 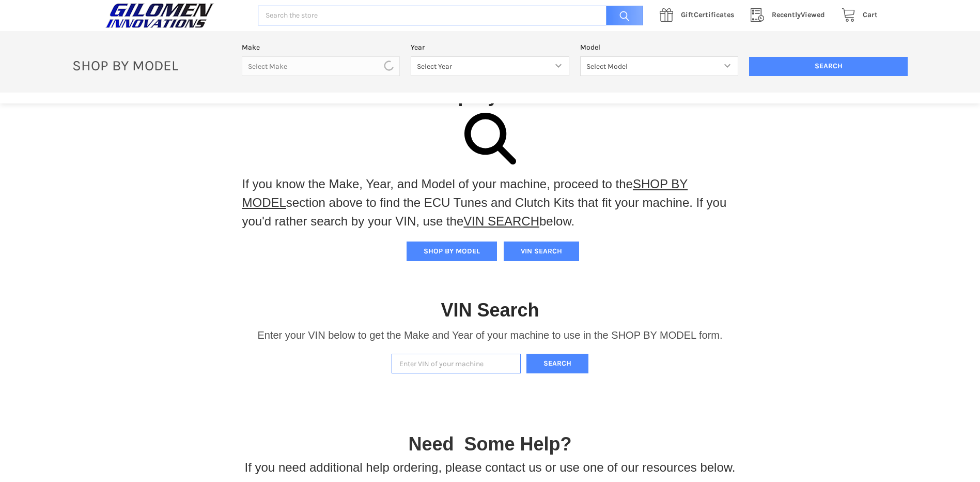 What do you see at coordinates (558, 363) in the screenshot?
I see `button: Search` at bounding box center [558, 363].